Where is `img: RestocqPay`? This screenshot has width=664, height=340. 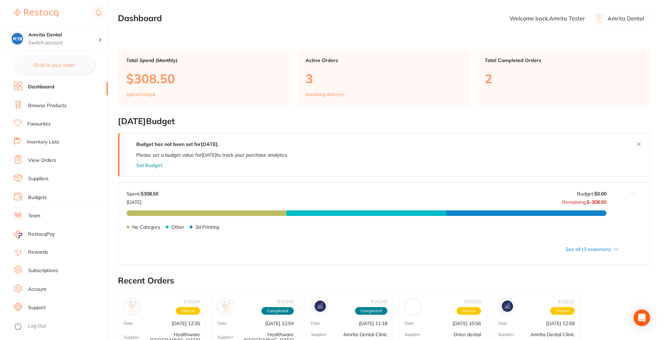 img: RestocqPay is located at coordinates (18, 234).